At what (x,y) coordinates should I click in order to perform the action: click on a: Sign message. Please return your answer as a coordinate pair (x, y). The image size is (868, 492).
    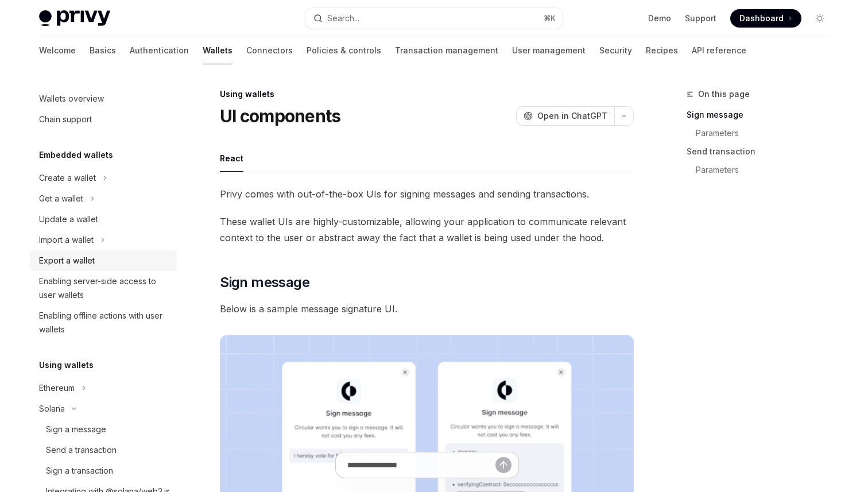
    Looking at the image, I should click on (762, 115).